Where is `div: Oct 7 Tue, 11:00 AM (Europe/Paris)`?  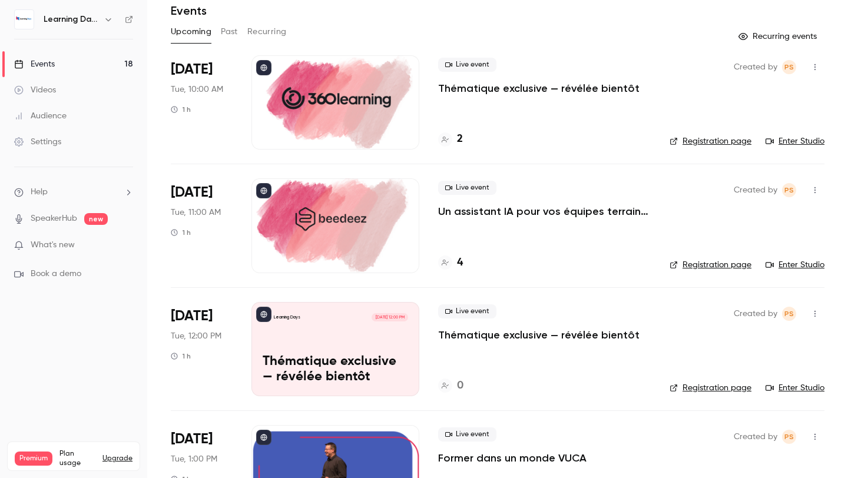
div: Oct 7 Tue, 11:00 AM (Europe/Paris) is located at coordinates (201, 225).